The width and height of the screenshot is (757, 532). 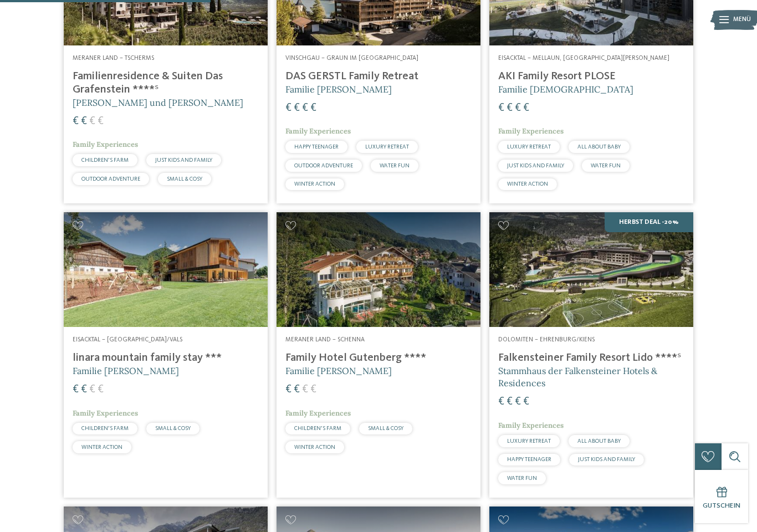 I want to click on h4: AKI Family Resort PLOSE, so click(x=591, y=76).